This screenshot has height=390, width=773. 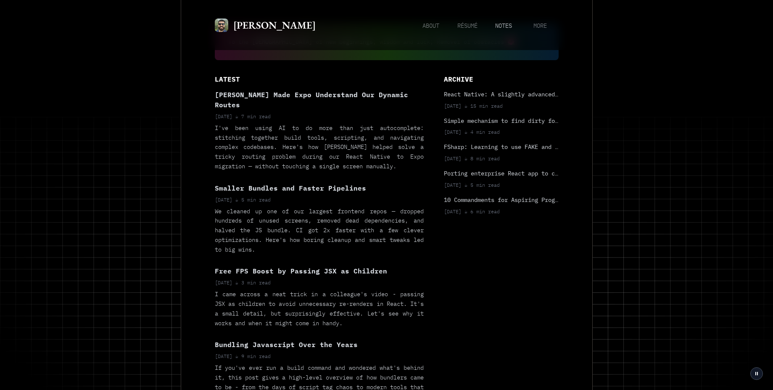 I want to click on img: Mihir Karandikar, so click(x=222, y=25).